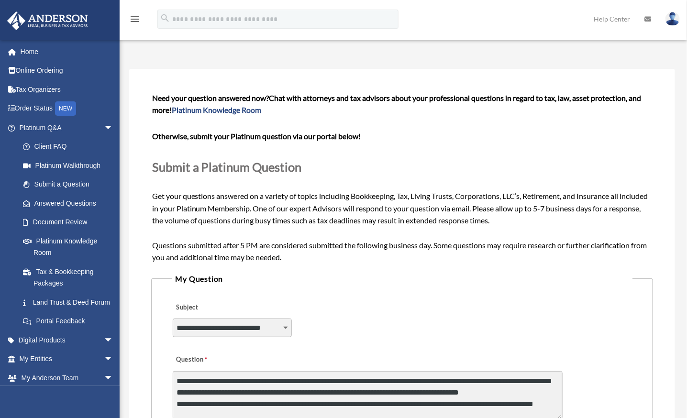  I want to click on a: Order StatusNEW, so click(67, 109).